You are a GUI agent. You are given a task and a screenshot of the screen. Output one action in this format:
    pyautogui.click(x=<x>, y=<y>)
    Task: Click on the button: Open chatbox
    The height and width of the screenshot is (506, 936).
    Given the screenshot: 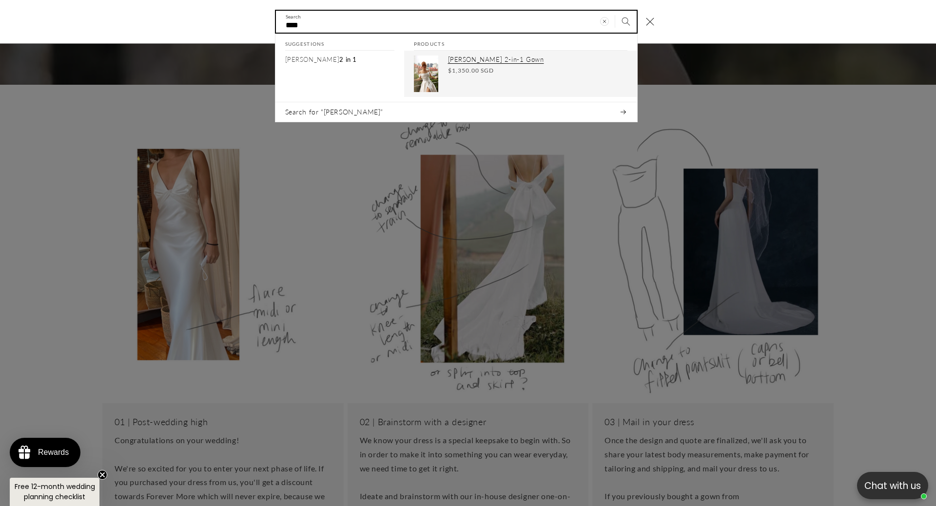 What is the action you would take?
    pyautogui.click(x=892, y=486)
    